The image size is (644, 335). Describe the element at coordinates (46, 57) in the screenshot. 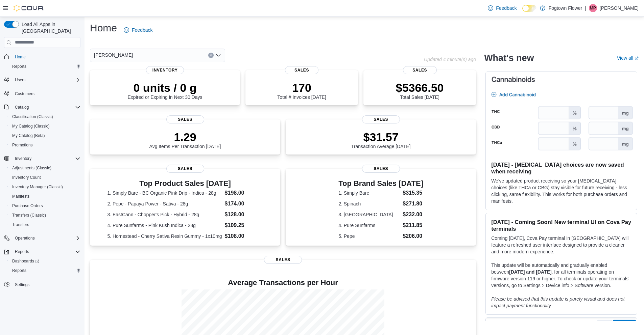

I see `span: Home` at that location.